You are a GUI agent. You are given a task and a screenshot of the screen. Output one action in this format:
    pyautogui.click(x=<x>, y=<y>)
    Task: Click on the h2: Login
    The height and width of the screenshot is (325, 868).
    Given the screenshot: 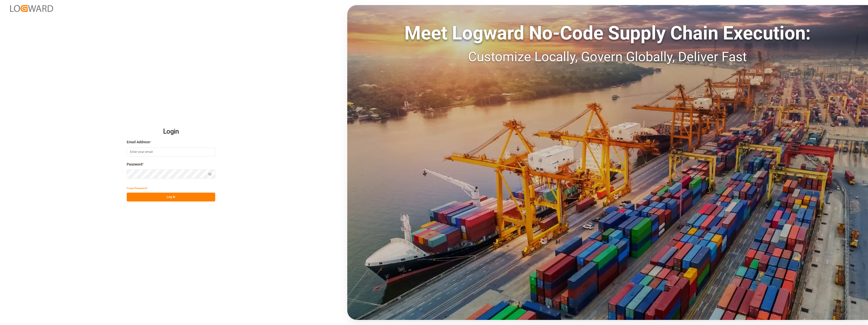 What is the action you would take?
    pyautogui.click(x=171, y=132)
    